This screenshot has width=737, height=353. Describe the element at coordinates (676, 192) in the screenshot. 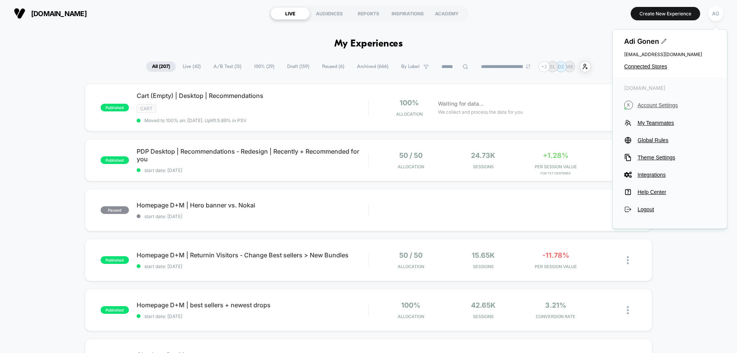

I see `span: Help Center` at that location.